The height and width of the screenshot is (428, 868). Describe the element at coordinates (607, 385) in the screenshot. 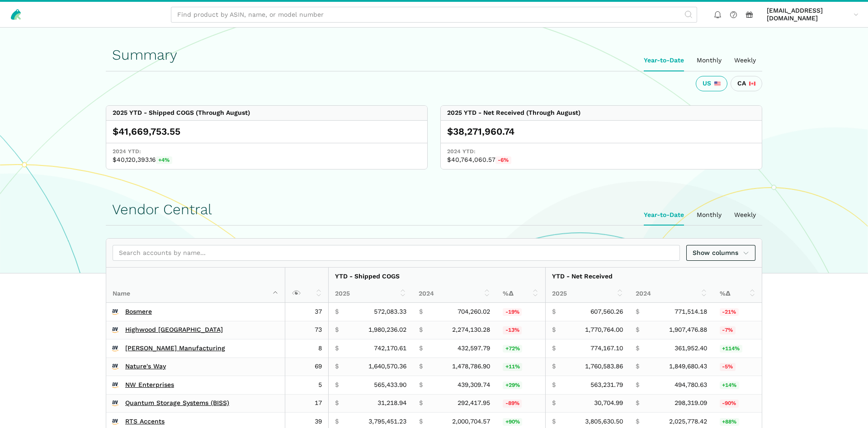

I see `span: 563,231.79` at that location.